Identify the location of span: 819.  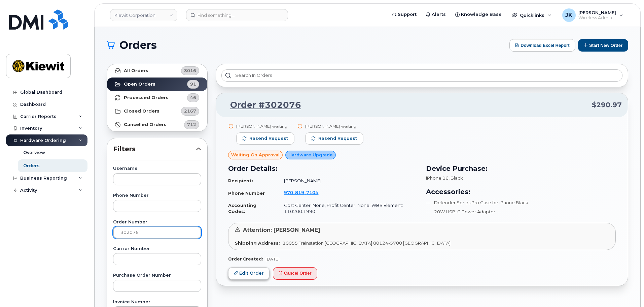
(299, 192).